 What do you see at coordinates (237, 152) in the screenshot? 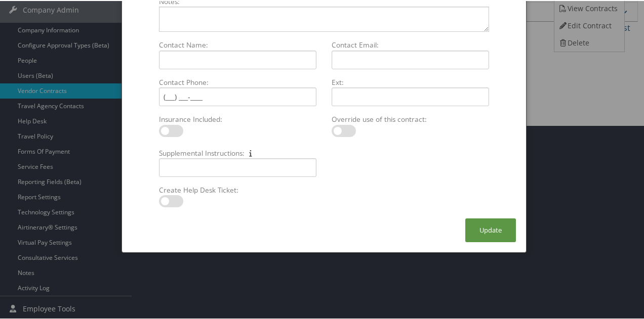
I see `label: Supplemental Instructions:` at bounding box center [237, 152].